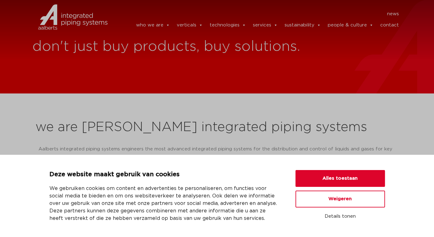 This screenshot has width=434, height=237. I want to click on p: We gebruiken cookies om content en advertenties te personaliseren, om functies voor social media ..., so click(165, 203).